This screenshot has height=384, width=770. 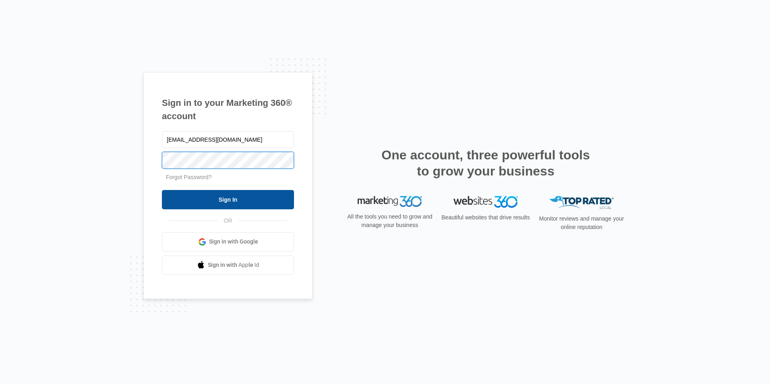 I want to click on p: All the tools you need to grow and manage your business, so click(x=390, y=221).